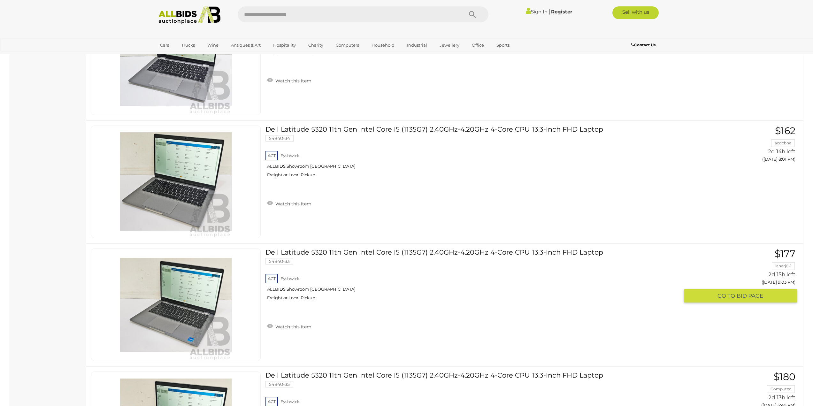 The width and height of the screenshot is (813, 406). I want to click on a: Trucks, so click(188, 45).